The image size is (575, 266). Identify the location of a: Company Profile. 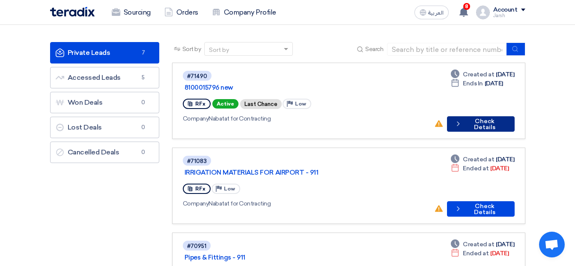
(244, 12).